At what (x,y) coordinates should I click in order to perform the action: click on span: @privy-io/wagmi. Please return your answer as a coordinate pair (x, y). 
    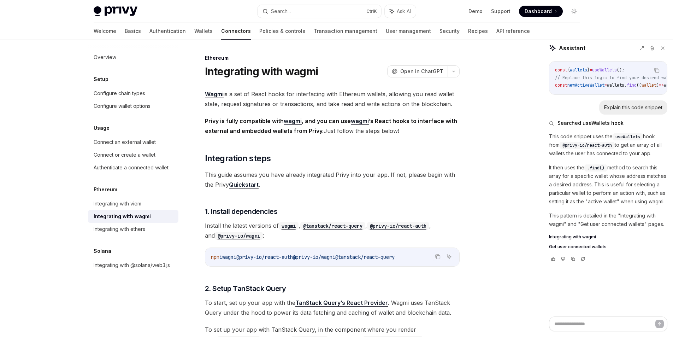
    Looking at the image, I should click on (314, 257).